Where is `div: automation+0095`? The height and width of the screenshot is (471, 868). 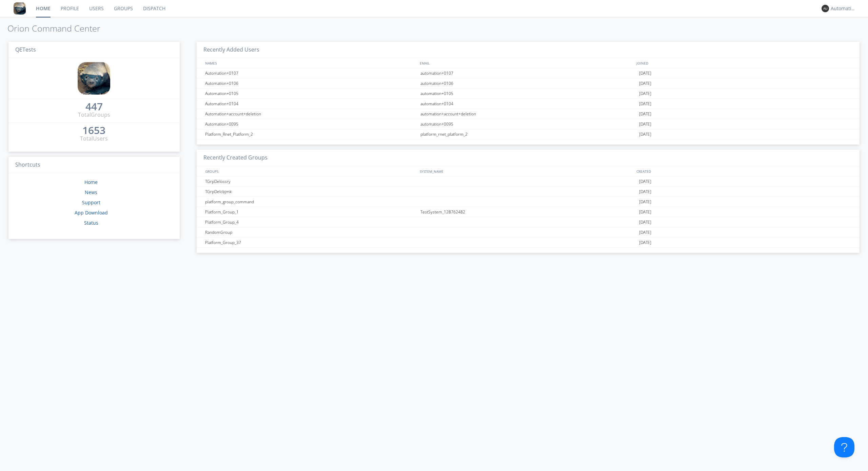 div: automation+0095 is located at coordinates (528, 124).